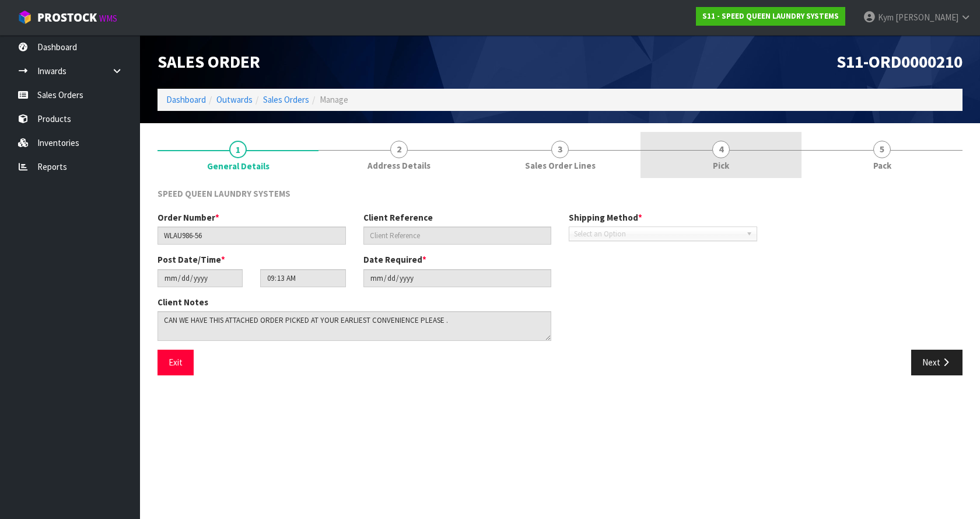 The width and height of the screenshot is (980, 519). What do you see at coordinates (108, 18) in the screenshot?
I see `small: WMS` at bounding box center [108, 18].